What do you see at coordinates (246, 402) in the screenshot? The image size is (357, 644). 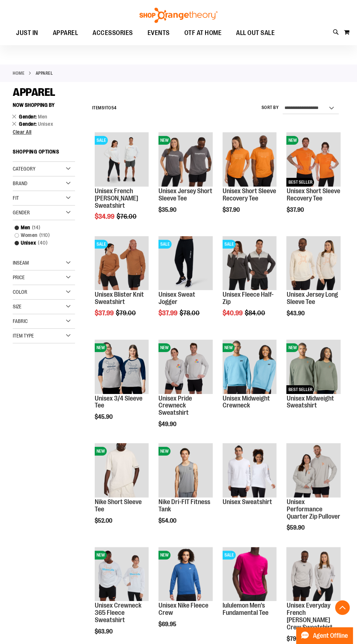 I see `a: Unisex Midweight Crewneck` at bounding box center [246, 402].